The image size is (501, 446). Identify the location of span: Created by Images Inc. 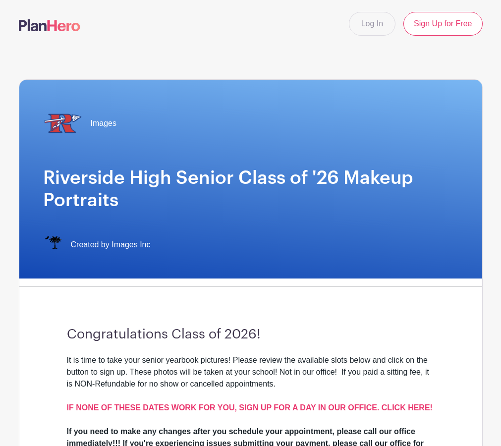
(110, 245).